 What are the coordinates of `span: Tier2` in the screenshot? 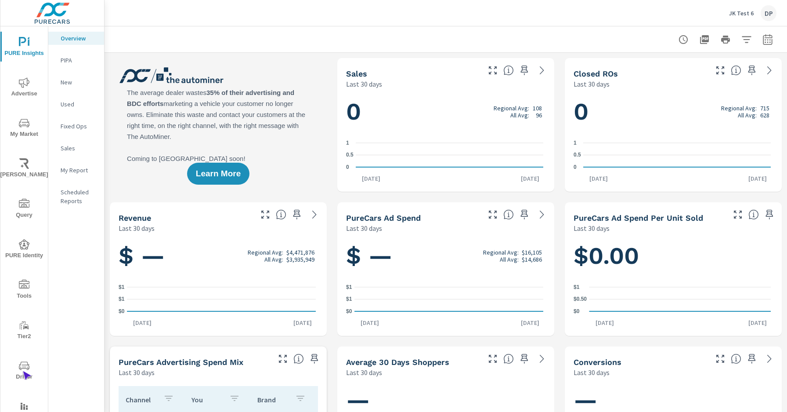 It's located at (24, 330).